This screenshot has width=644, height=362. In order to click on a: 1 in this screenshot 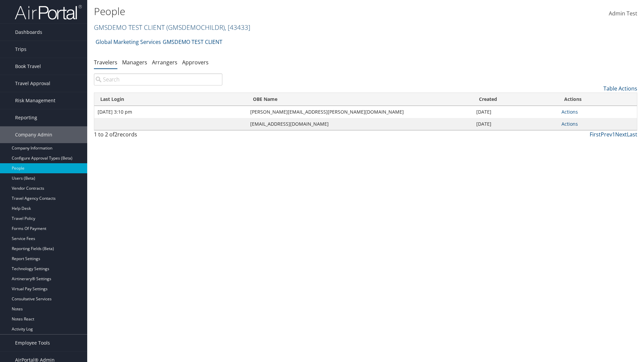, I will do `click(614, 134)`.